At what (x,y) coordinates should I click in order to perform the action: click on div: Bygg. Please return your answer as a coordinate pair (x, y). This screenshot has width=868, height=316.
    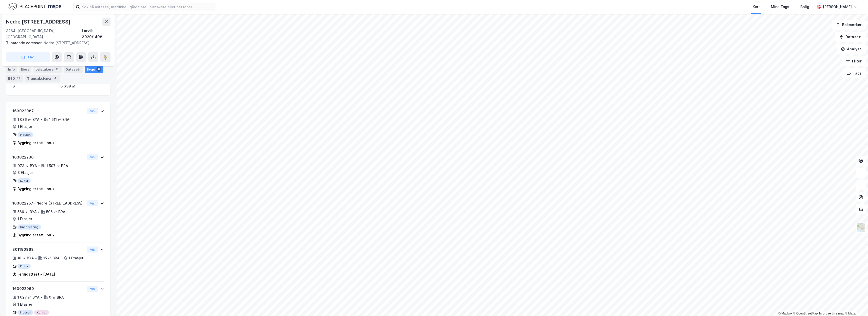
    Looking at the image, I should click on (94, 70).